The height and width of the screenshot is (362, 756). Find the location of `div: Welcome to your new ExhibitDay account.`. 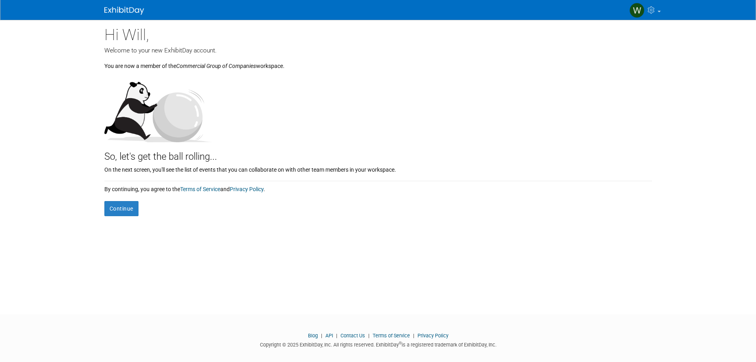

div: Welcome to your new ExhibitDay account. is located at coordinates (378, 50).